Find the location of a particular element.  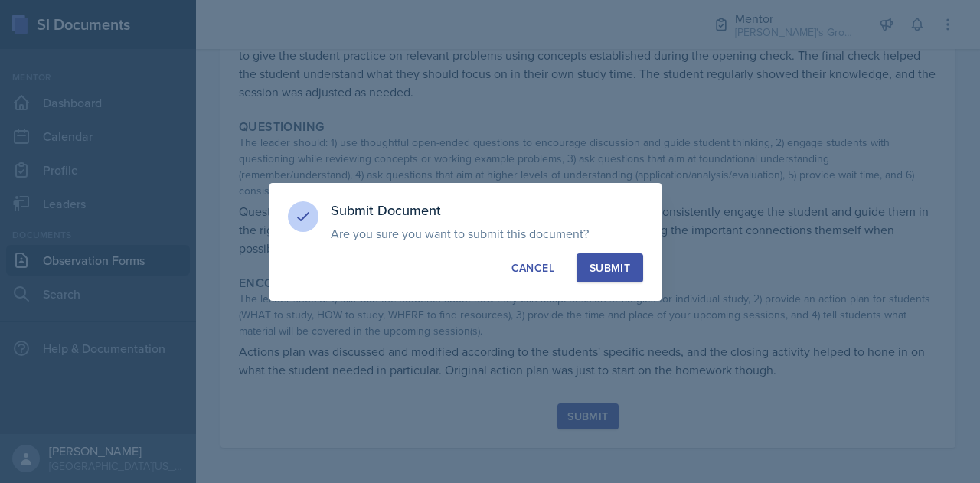

button: Cancel is located at coordinates (533, 268).